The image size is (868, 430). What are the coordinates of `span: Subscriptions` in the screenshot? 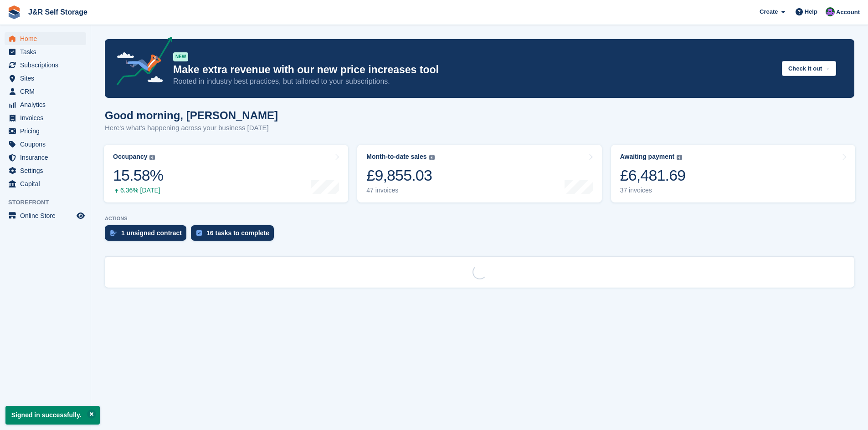 It's located at (47, 65).